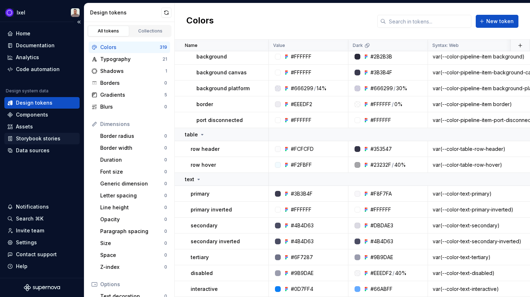  Describe the element at coordinates (133, 184) in the screenshot. I see `a: Generic dimension0` at that location.